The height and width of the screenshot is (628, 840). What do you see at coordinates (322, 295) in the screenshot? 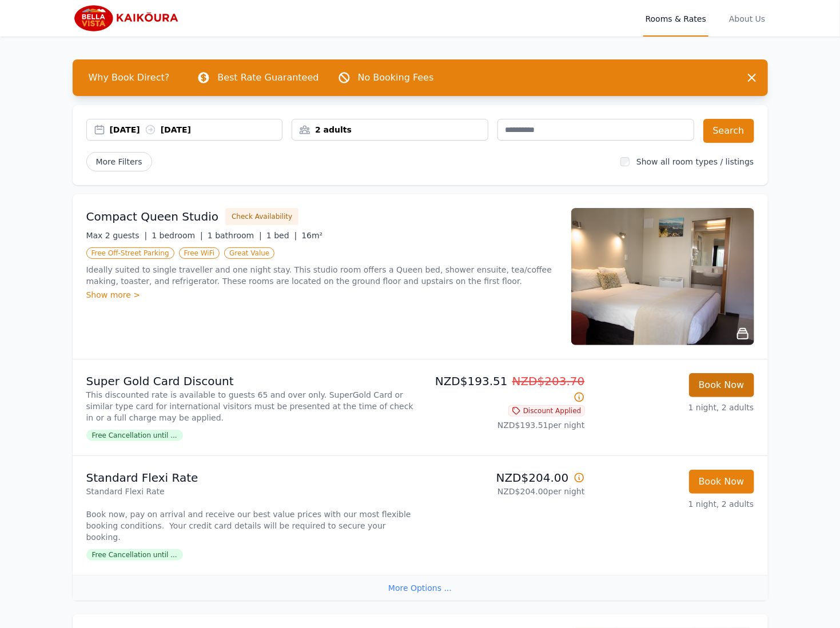
I see `div: Show more >` at bounding box center [322, 295].